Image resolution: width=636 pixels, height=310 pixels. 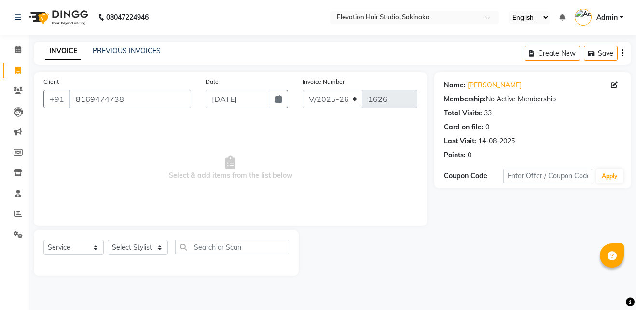 What do you see at coordinates (57, 17) in the screenshot?
I see `img: logo` at bounding box center [57, 17].